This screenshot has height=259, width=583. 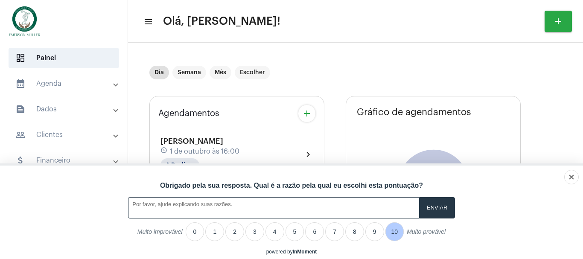 I want to click on mat-chip: Dia, so click(x=159, y=73).